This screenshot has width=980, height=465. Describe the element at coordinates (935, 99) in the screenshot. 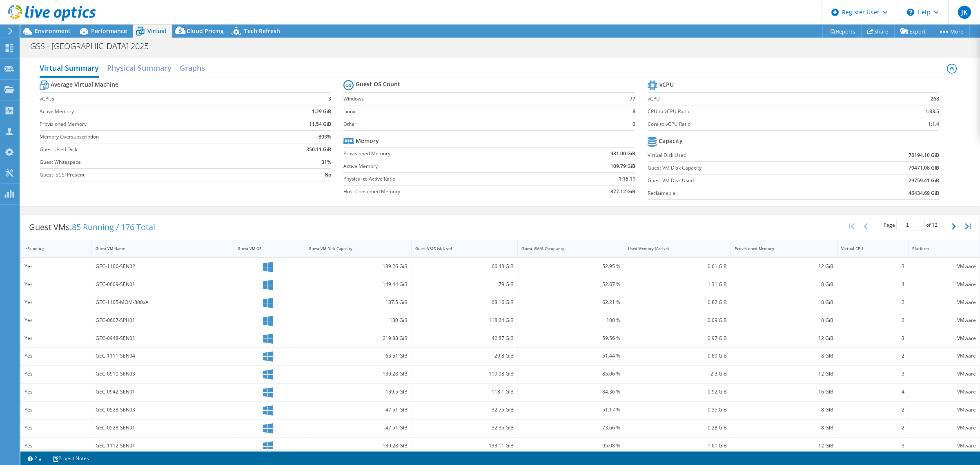

I see `b: 268` at that location.